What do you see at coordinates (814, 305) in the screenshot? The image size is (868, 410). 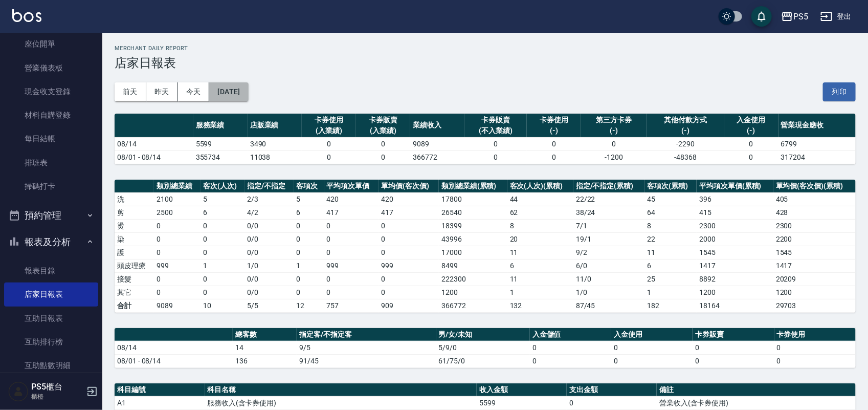 I see `td: 29703` at bounding box center [814, 305].